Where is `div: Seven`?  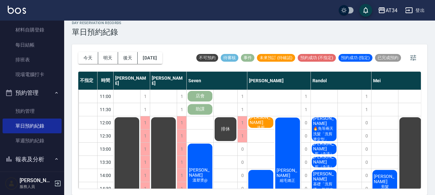 div: Seven is located at coordinates (217, 80).